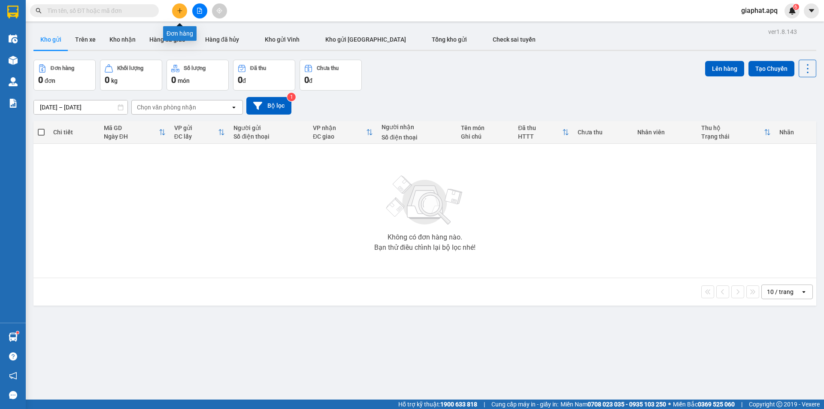 This screenshot has height=409, width=824. Describe the element at coordinates (425, 248) in the screenshot. I see `div: Bạn thử điều chỉnh lại bộ lọc nhé!` at that location.